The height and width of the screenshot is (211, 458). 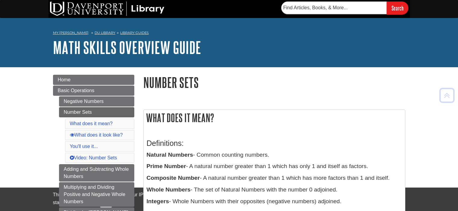 I want to click on a: What does it mean?, so click(x=91, y=124).